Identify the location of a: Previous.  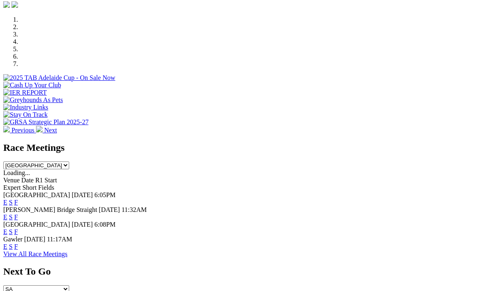
(20, 130).